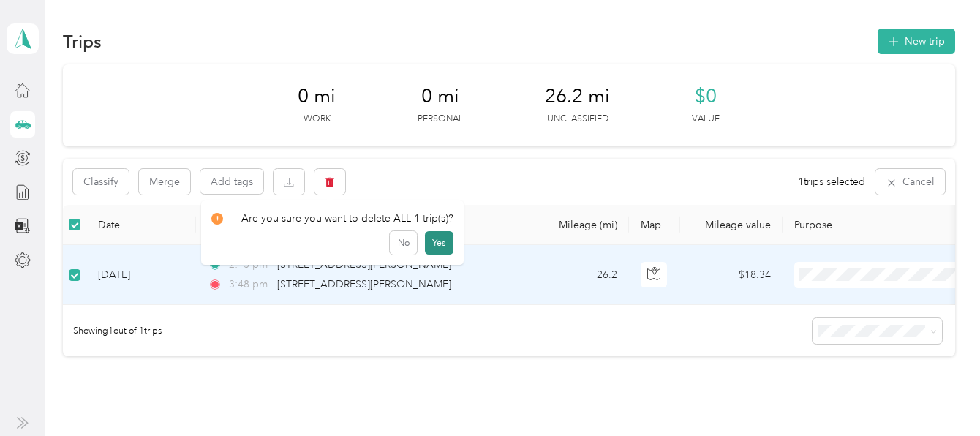 This screenshot has width=980, height=436. I want to click on td: $18.34, so click(731, 275).